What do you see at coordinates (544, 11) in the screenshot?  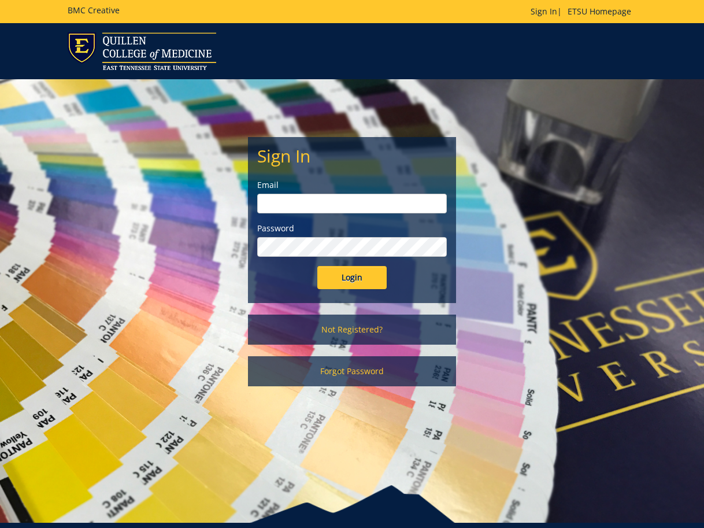 I see `a: Sign In` at bounding box center [544, 11].